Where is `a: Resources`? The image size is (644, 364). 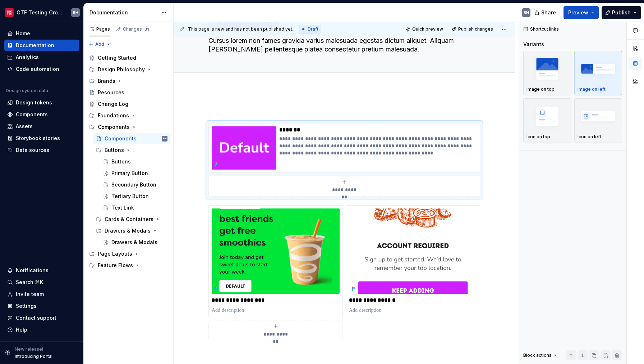
a: Resources is located at coordinates (128, 93).